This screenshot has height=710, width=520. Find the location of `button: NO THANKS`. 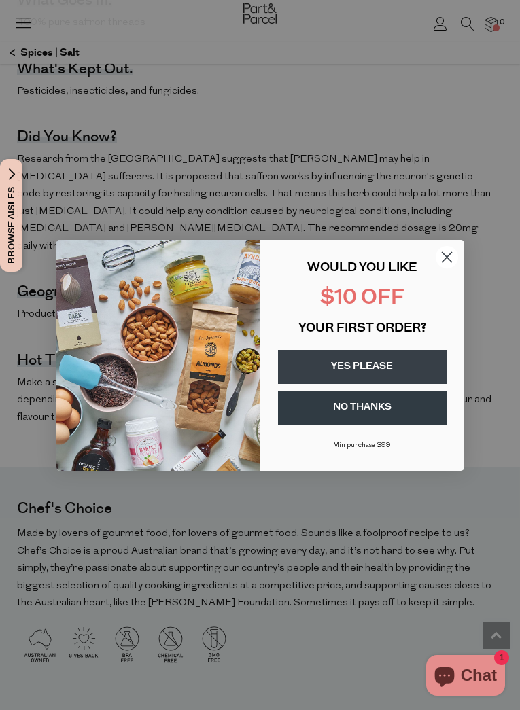

button: NO THANKS is located at coordinates (362, 407).